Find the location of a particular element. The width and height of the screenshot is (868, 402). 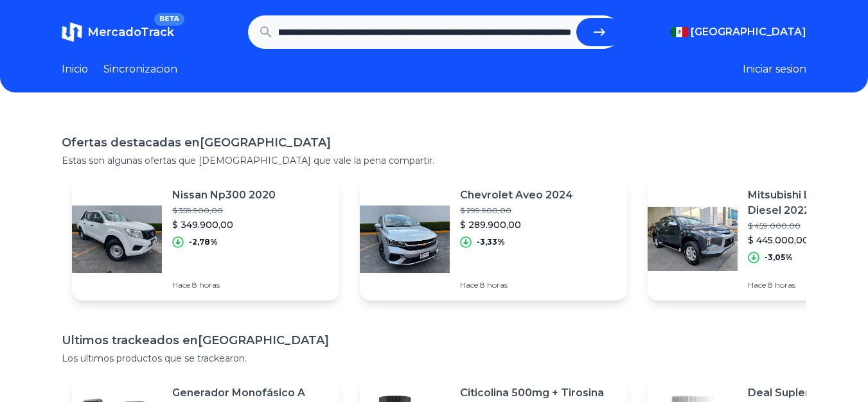

a: Sincronizacion is located at coordinates (140, 70).